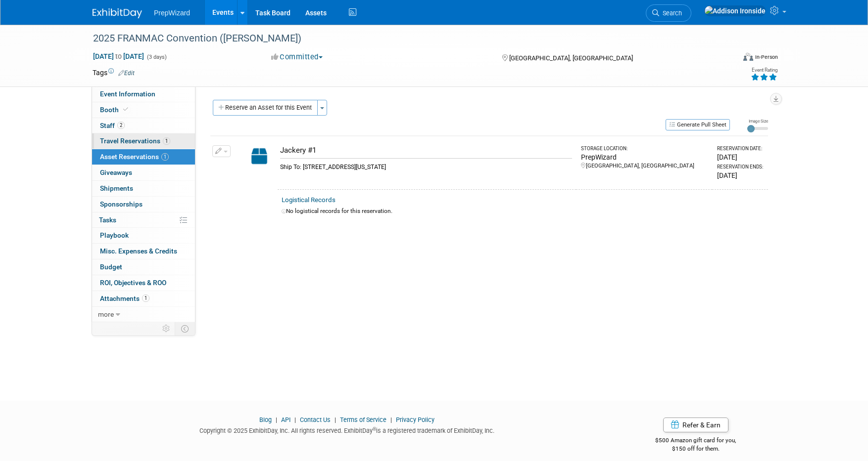  Describe the element at coordinates (696, 442) in the screenshot. I see `div: $500 Amazon gift card for you,` at that location.